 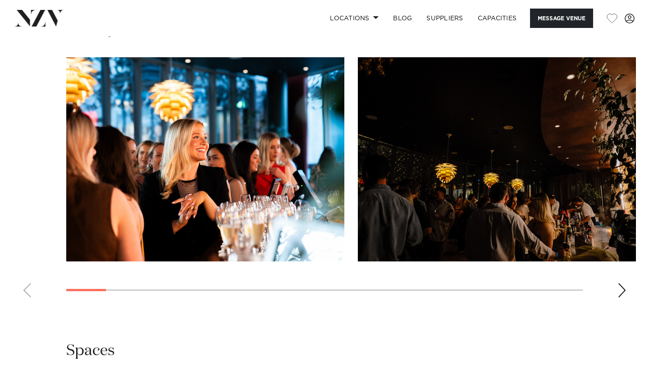 I want to click on a: BLOG, so click(x=403, y=18).